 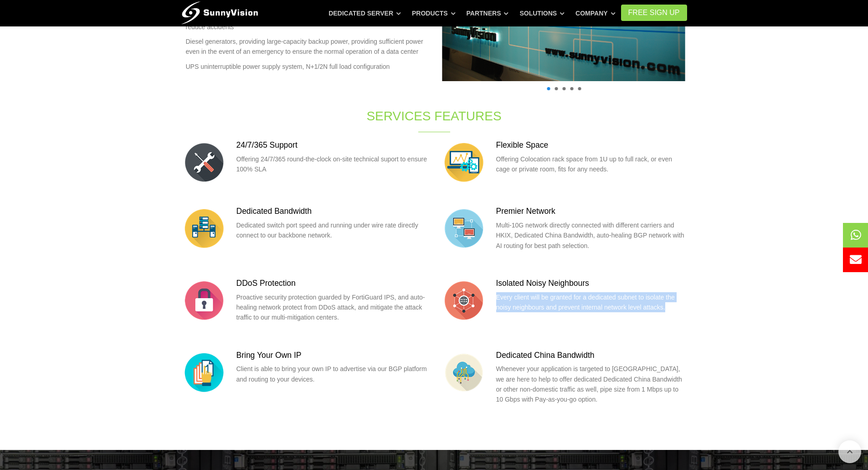 What do you see at coordinates (332, 230) in the screenshot?
I see `p: Dedicated switch port speed and running under wire rate directly connect to our backbone network.` at bounding box center [332, 230].